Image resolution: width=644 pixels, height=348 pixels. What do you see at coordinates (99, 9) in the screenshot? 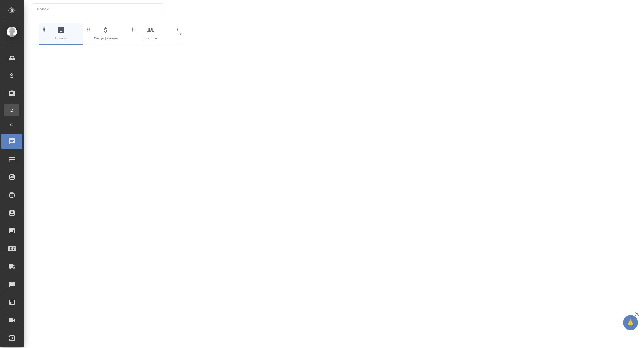
I see `input: Поиск` at bounding box center [99, 9].